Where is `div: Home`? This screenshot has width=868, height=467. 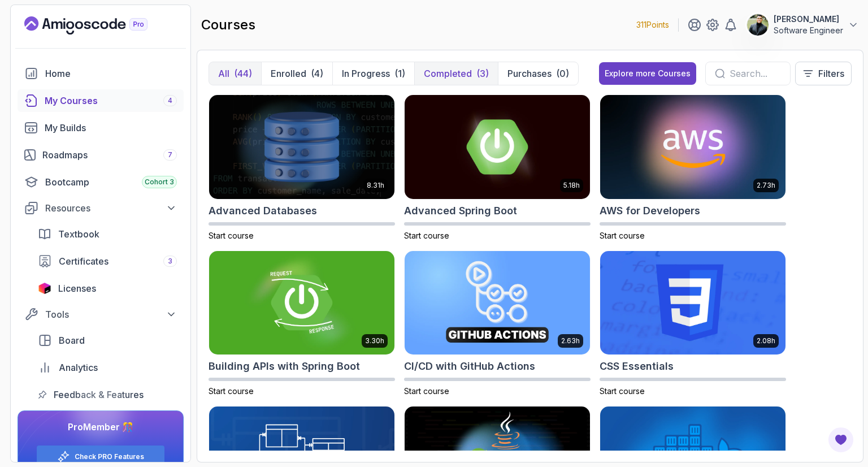
div: Home is located at coordinates (111, 73).